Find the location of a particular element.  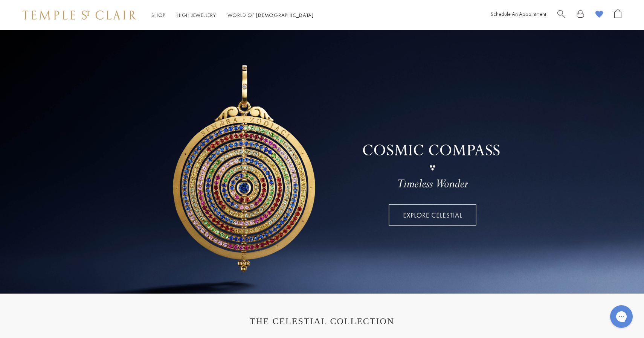

a: High JewelleryHigh Jewellery is located at coordinates (197, 15).